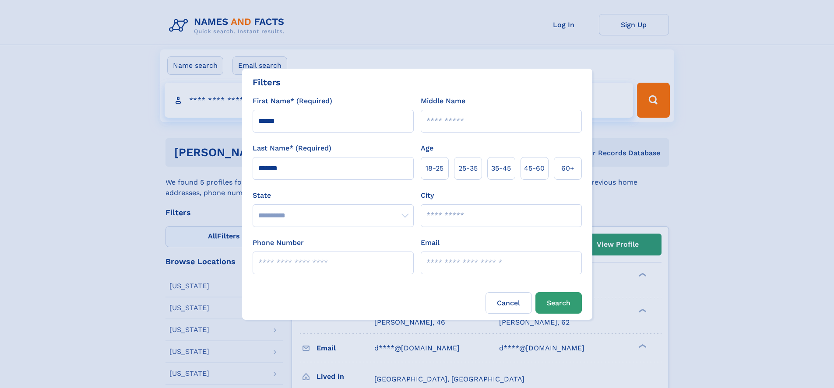  What do you see at coordinates (501, 169) in the screenshot?
I see `span: 35‑45` at bounding box center [501, 169].